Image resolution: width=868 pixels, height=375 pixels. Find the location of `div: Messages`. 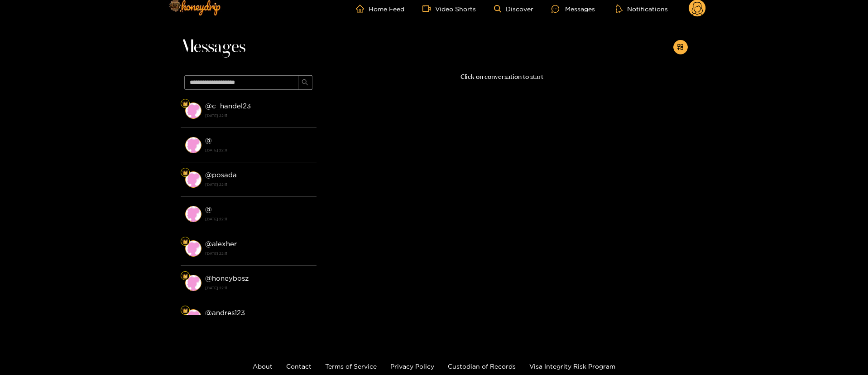

div: Messages is located at coordinates (573, 9).